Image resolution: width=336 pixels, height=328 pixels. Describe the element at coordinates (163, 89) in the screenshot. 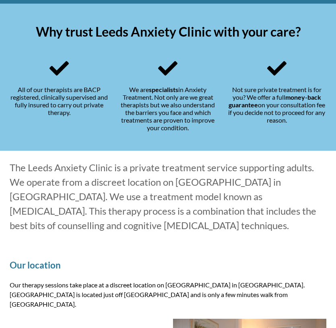

I see `strong: specialists` at that location.